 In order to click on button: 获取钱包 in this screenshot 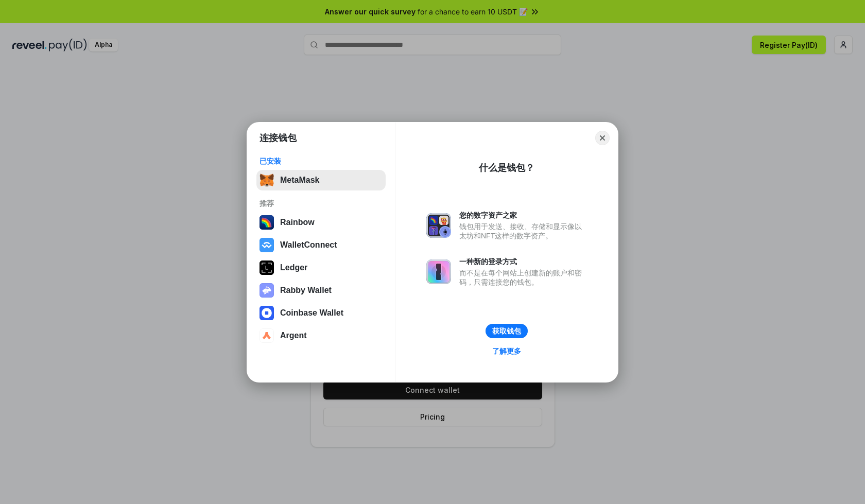, I will do `click(507, 331)`.